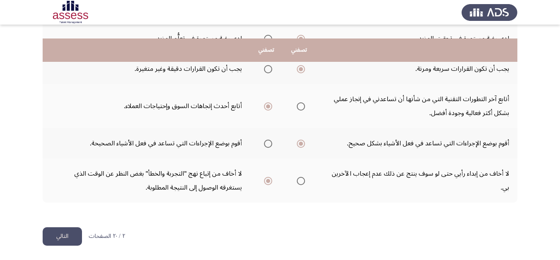  I want to click on td: أتابع أحدث إتجاهات السوق وإحتياجات العملاء., so click(146, 106).